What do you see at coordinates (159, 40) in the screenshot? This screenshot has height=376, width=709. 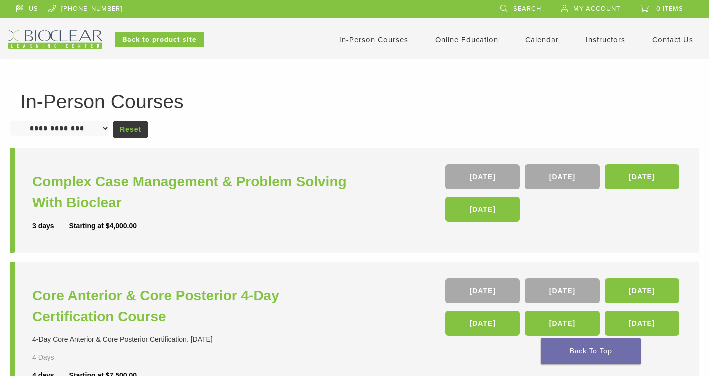 I see `a: Back to product site` at bounding box center [159, 40].